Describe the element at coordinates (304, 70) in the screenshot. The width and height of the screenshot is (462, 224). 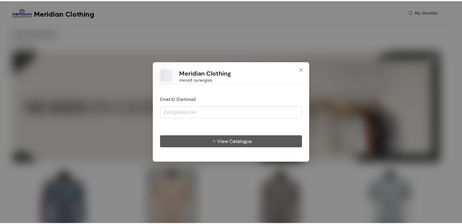
I see `span: close` at that location.